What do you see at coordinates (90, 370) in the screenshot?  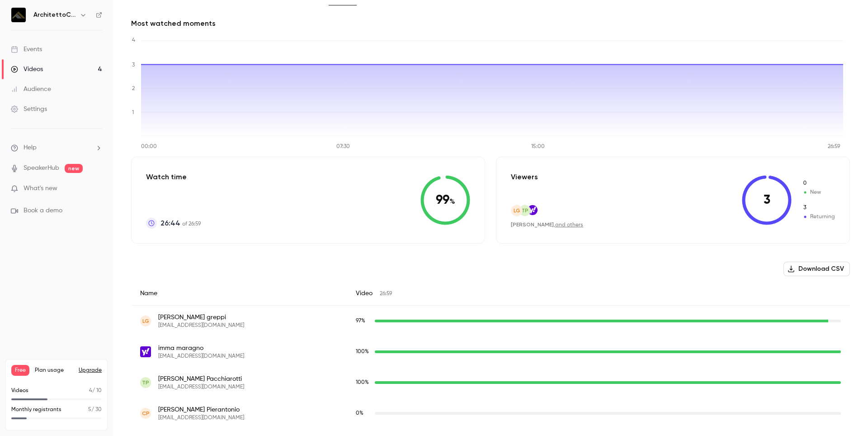 I see `button: Upgrade` at bounding box center [90, 370].